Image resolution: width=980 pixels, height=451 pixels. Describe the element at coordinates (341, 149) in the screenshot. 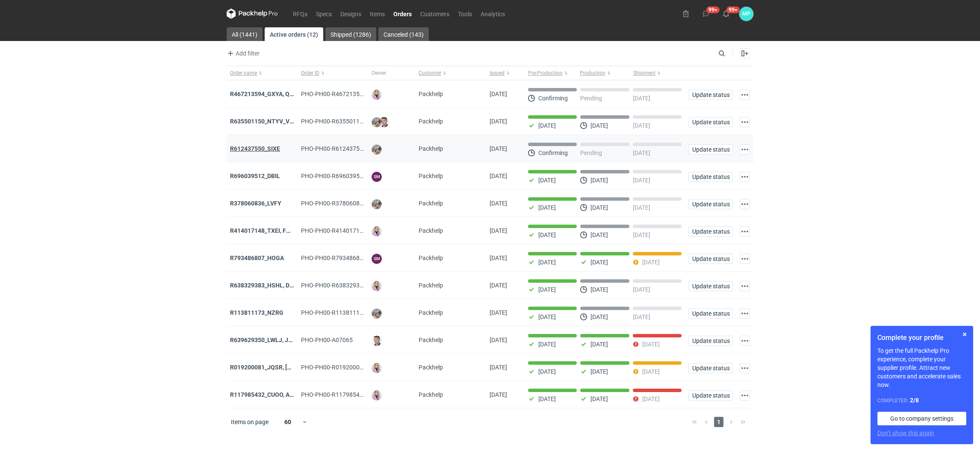

I see `span: PHO-PH00-R612437550_SIXE` at that location.